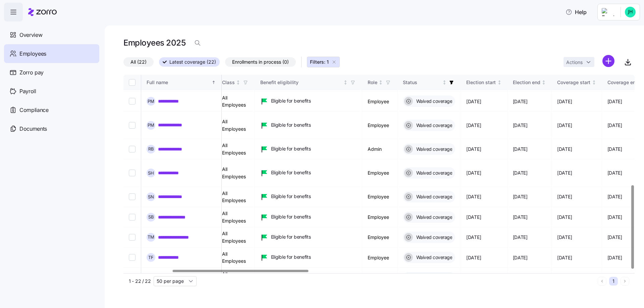 The image size is (644, 308). What do you see at coordinates (574, 62) in the screenshot?
I see `span: Actions` at bounding box center [574, 62].